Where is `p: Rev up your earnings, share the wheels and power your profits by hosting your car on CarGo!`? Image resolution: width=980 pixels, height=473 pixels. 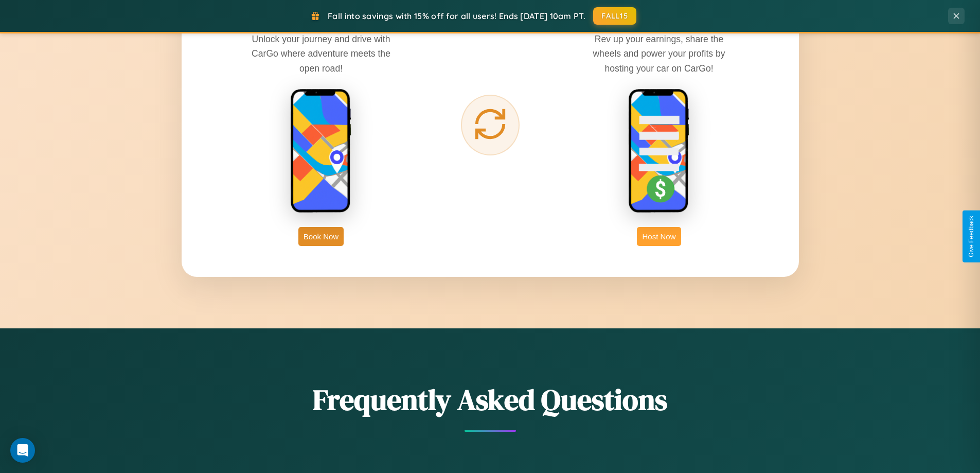
p: Rev up your earnings, share the wheels and power your profits by hosting your car on CarGo! is located at coordinates (659, 53).